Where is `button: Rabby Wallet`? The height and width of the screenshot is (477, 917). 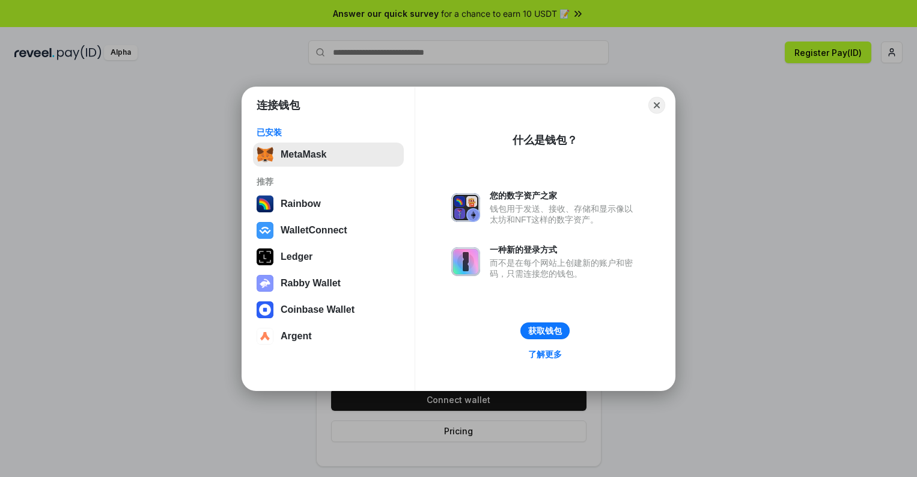 button: Rabby Wallet is located at coordinates (328, 283).